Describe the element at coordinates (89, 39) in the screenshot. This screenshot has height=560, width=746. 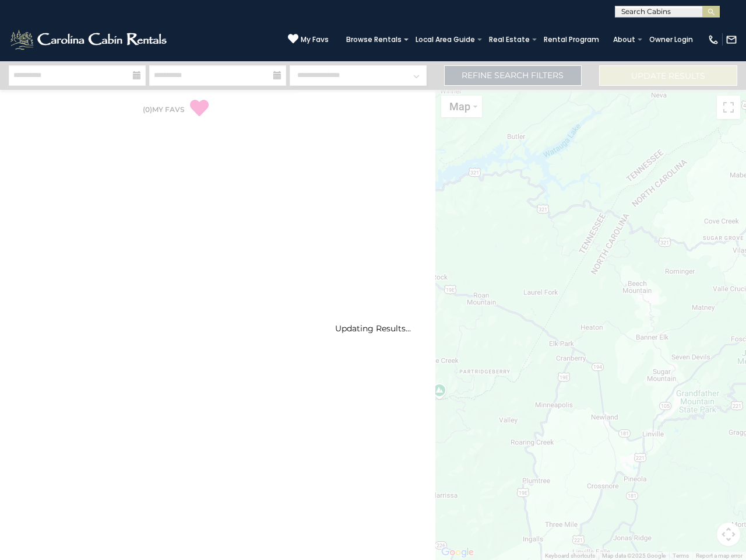
I see `img: White-1-2.png` at that location.